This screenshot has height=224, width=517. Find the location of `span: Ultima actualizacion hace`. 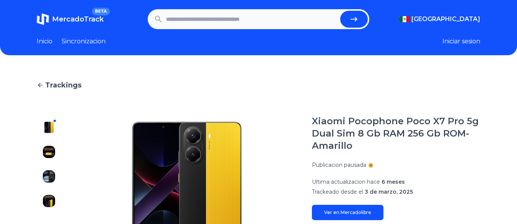

span: Ultima actualizacion hace is located at coordinates (346, 181).